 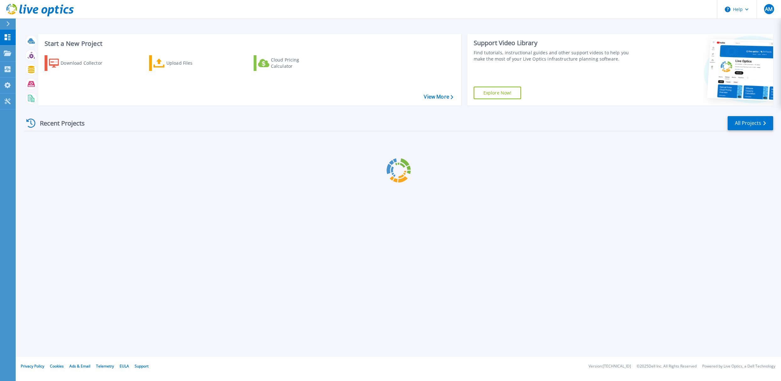 What do you see at coordinates (553, 43) in the screenshot?
I see `div: Support Video Library` at bounding box center [553, 43].